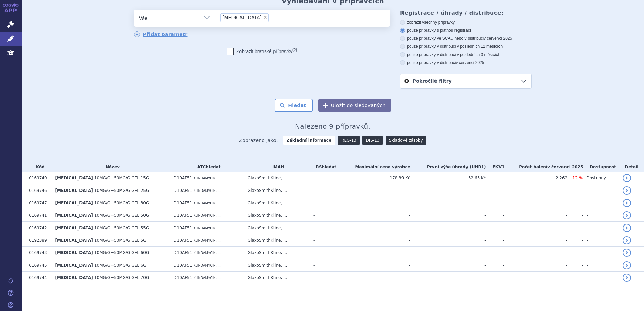 Image resolution: width=644 pixels, height=311 pixels. What do you see at coordinates (39, 265) in the screenshot?
I see `td: 0169745` at bounding box center [39, 265].